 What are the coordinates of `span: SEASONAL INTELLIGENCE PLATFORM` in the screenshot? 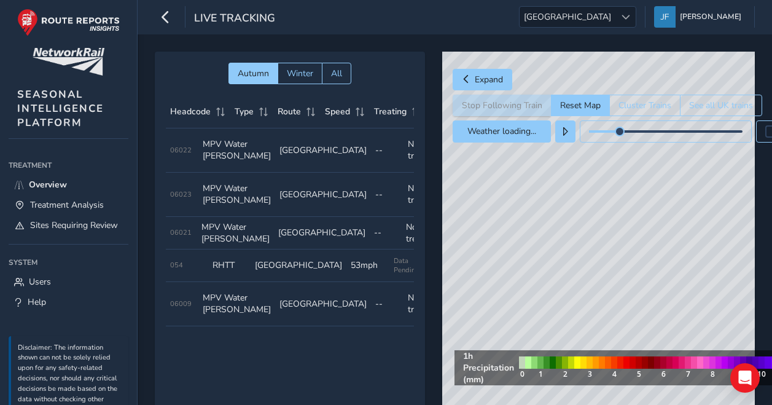 It's located at (60, 108).